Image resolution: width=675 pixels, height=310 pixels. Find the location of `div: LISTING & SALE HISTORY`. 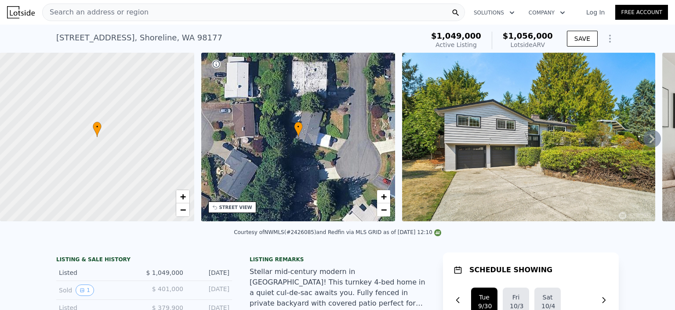

div: LISTING & SALE HISTORY is located at coordinates (144, 261).